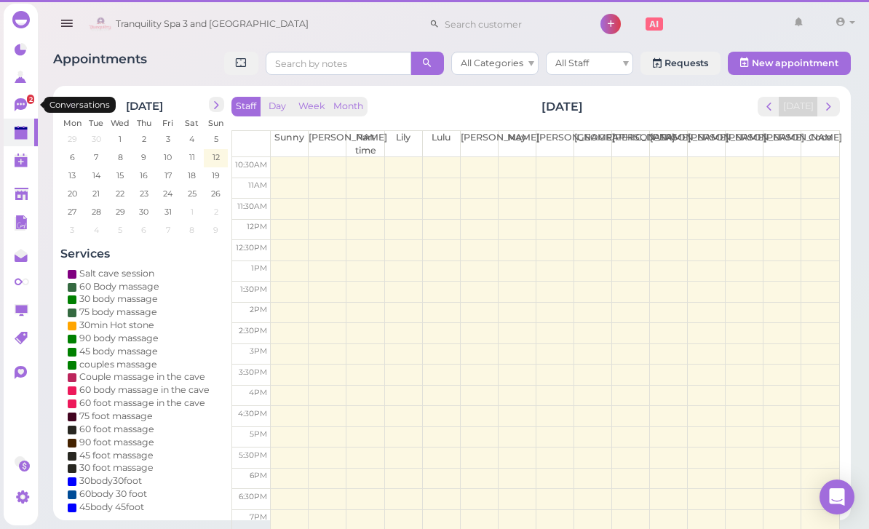 Image resolution: width=869 pixels, height=529 pixels. I want to click on span: 2pm, so click(258, 309).